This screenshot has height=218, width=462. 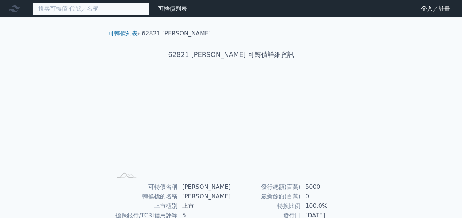 What do you see at coordinates (326, 206) in the screenshot?
I see `td: 100.0%` at bounding box center [326, 206].